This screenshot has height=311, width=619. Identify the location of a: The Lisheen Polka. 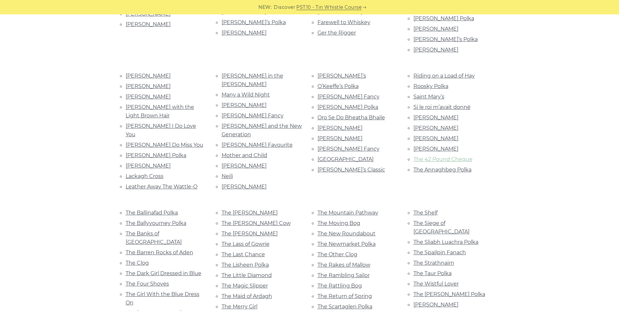
(245, 265).